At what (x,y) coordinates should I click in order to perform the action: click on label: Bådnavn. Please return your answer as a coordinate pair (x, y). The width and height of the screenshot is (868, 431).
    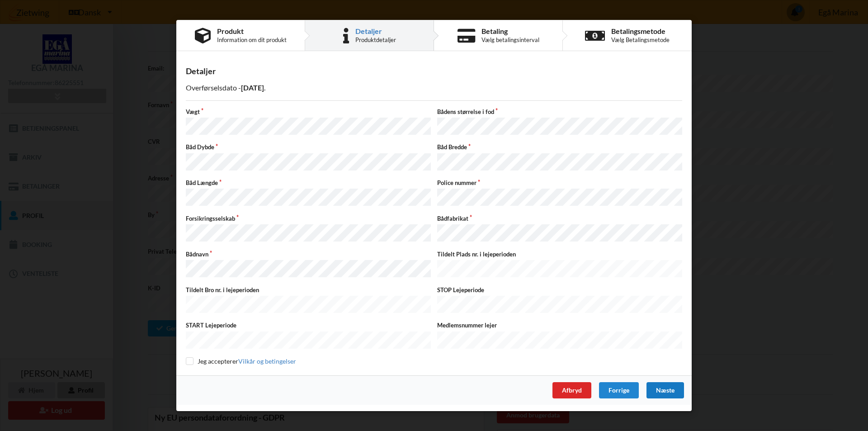
    Looking at the image, I should click on (308, 254).